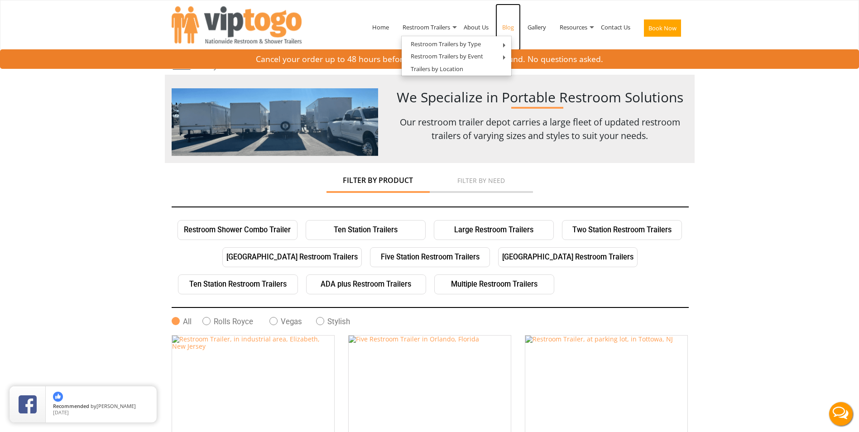 This screenshot has height=432, width=859. I want to click on a: Contact Us, so click(615, 27).